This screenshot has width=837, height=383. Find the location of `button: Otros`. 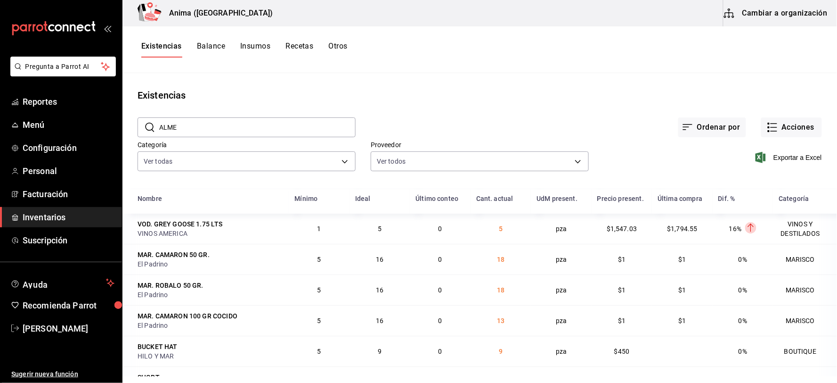

button: Otros is located at coordinates (338, 49).